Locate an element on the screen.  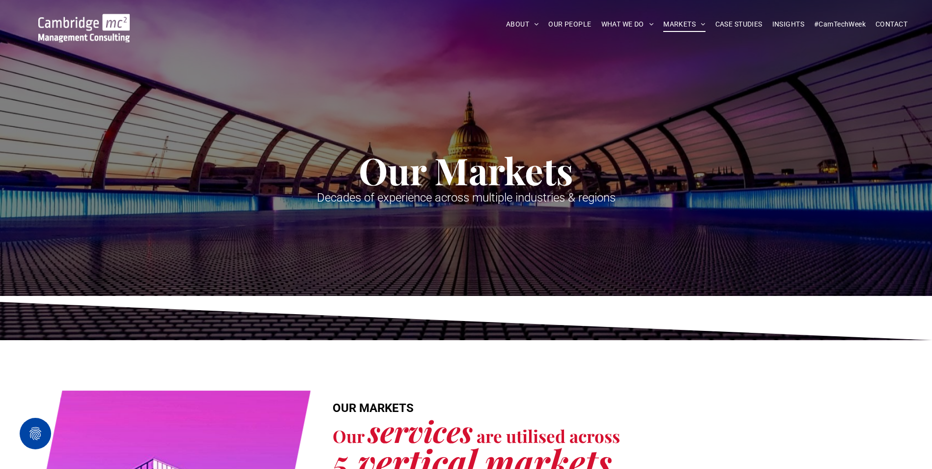
a: INSIGHTS is located at coordinates (788, 24).